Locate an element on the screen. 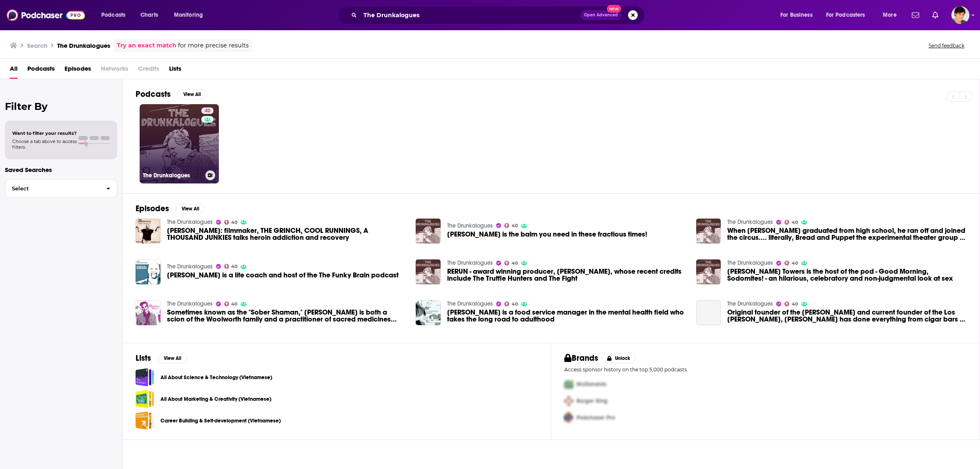 This screenshot has width=980, height=469. img: RERUN - award winning producer, Michael Sherman, whose recent credits include The Truffle Hunters... is located at coordinates (428, 272).